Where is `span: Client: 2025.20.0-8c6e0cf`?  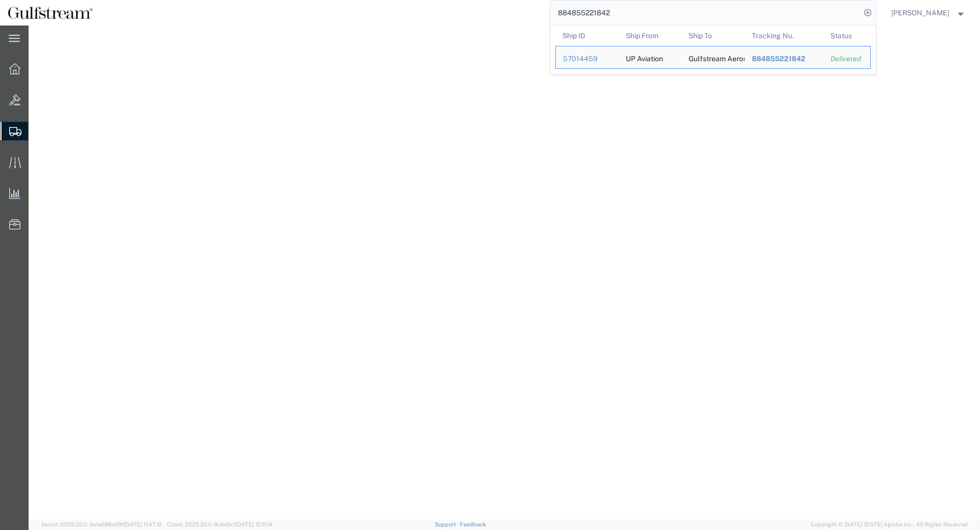
span: Client: 2025.20.0-8c6e0cf is located at coordinates (220, 524).